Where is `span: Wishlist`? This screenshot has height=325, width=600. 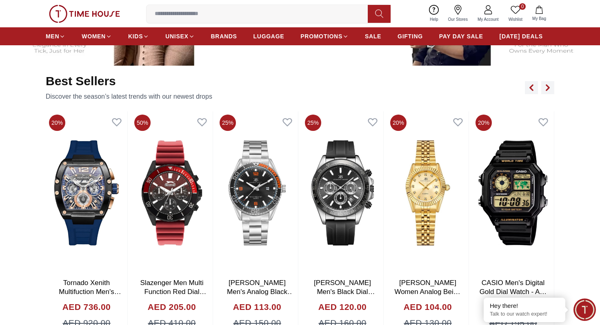
span: Wishlist is located at coordinates (516, 19).